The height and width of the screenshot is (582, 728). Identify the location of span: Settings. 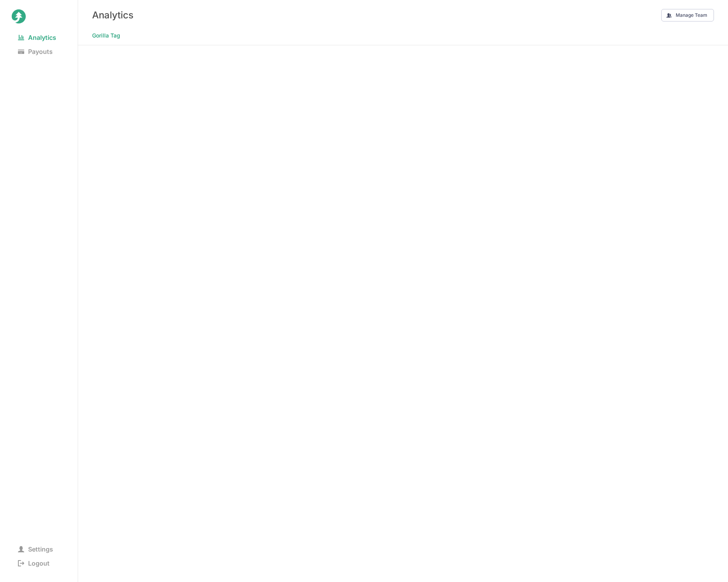
(36, 549).